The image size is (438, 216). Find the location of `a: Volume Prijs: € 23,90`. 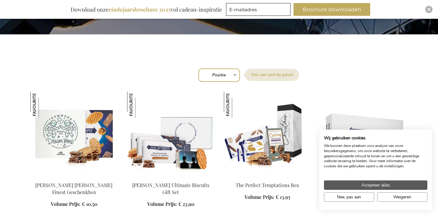

a: Volume Prijs: € 23,90 is located at coordinates (171, 204).